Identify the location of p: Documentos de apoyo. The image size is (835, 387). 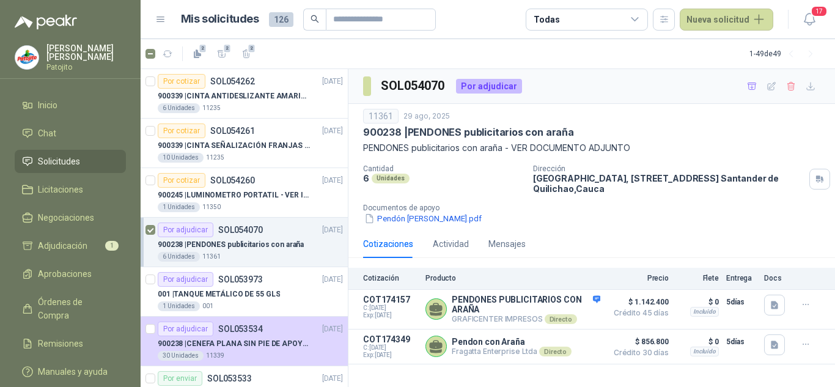
(596, 208).